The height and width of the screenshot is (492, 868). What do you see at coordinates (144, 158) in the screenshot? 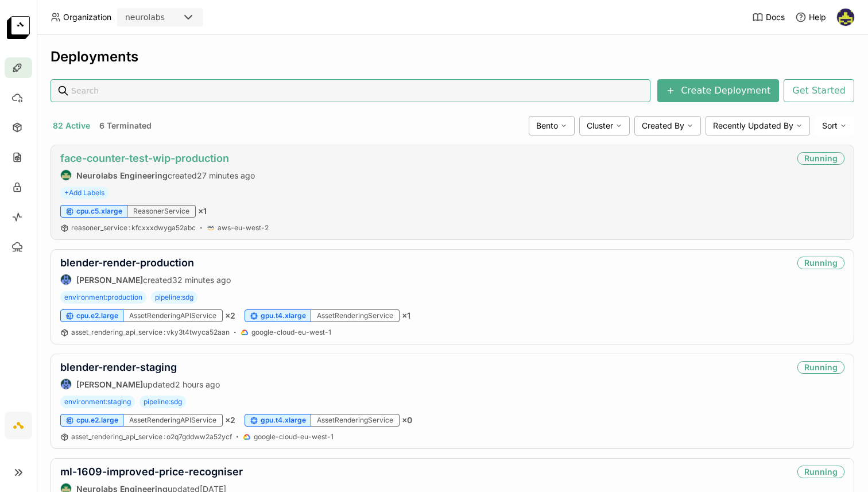
I see `a: face-counter-test-wip-production` at bounding box center [144, 158].